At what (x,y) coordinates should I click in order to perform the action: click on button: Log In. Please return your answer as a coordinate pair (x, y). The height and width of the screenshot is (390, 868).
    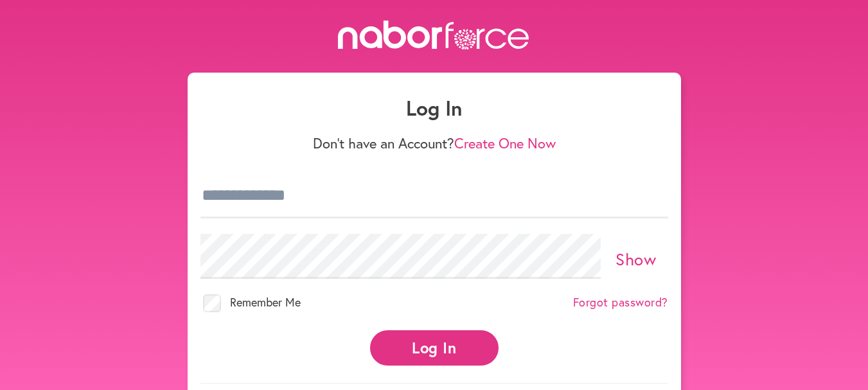
    Looking at the image, I should click on (434, 348).